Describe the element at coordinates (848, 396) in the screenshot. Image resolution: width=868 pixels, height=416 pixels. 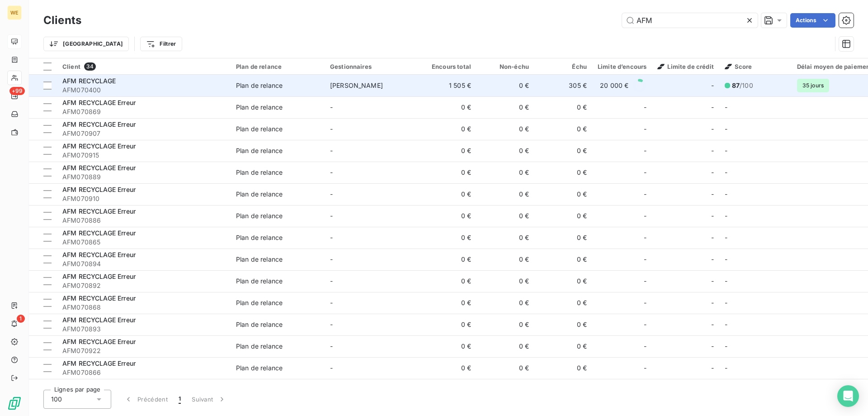
I see `div: Open Intercom Messenger` at that location.